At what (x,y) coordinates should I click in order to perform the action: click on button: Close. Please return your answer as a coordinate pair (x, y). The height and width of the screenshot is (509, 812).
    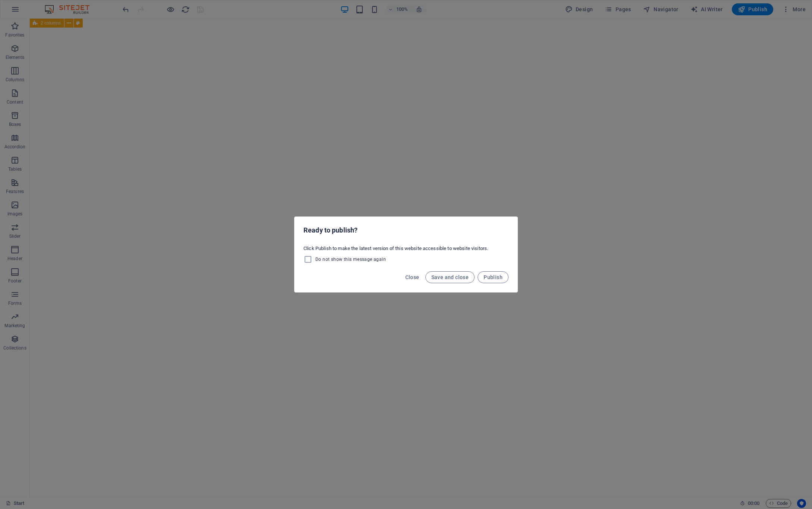
    Looking at the image, I should click on (412, 277).